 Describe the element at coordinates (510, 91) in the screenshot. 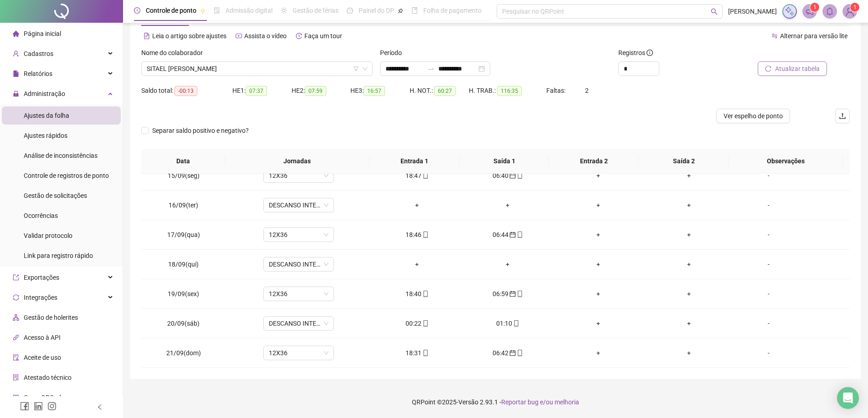

I see `span: 116:35` at that location.